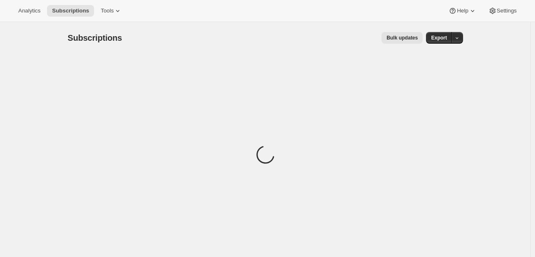  Describe the element at coordinates (502, 11) in the screenshot. I see `button: Settings` at that location.